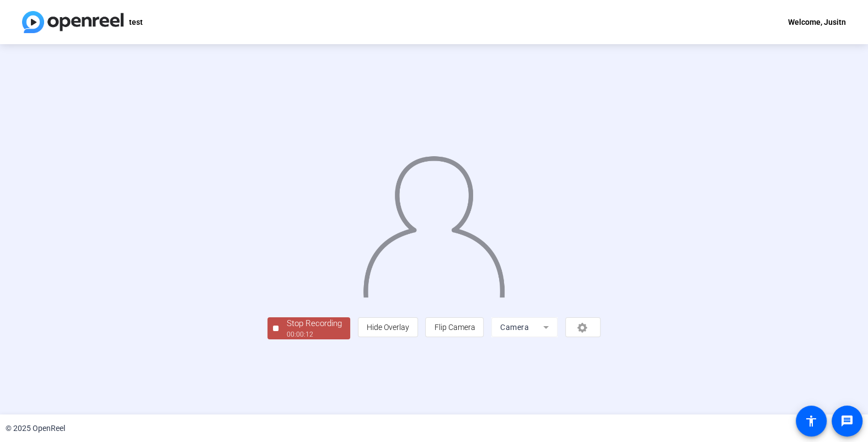  I want to click on button: Stop Recording00:00:12, so click(309, 328).